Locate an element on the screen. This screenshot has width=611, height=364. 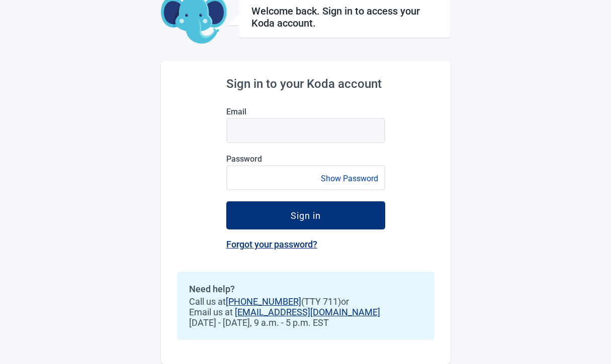
h2: Need help? is located at coordinates (306, 289).